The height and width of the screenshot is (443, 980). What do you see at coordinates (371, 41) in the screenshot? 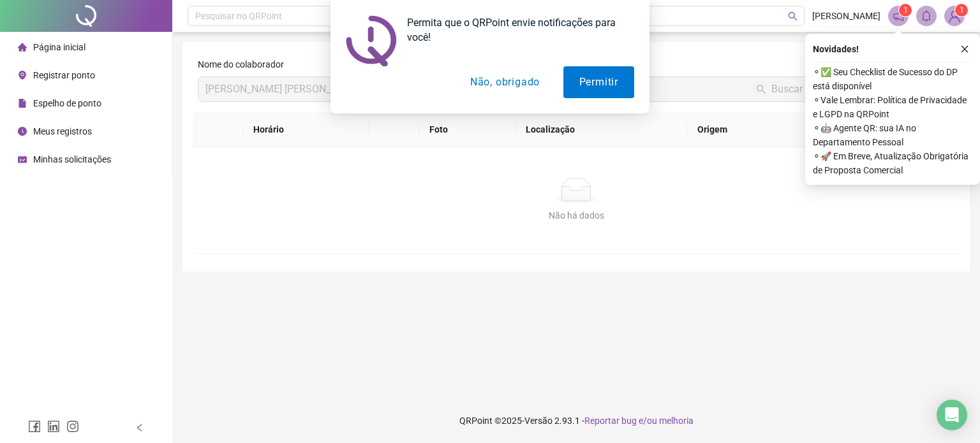
I see `img: notification icon` at bounding box center [371, 41].